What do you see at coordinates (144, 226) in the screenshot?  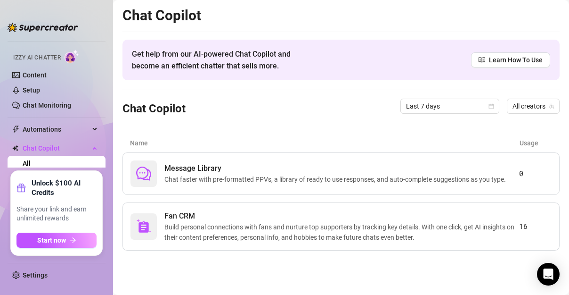 I see `img: svg%3e` at bounding box center [144, 226].